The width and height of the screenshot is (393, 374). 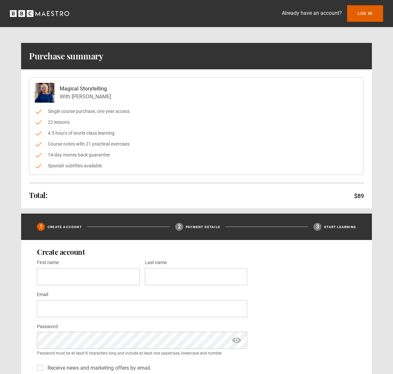 I want to click on li: Spanish subtitles available, so click(x=196, y=166).